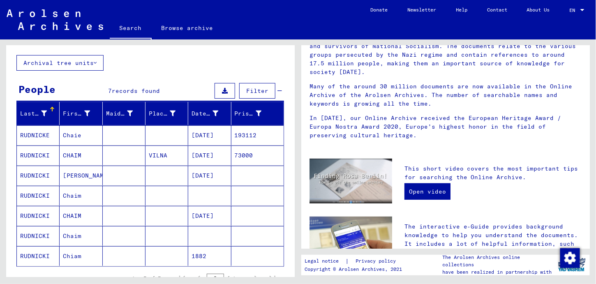 Image resolution: width=596 pixels, height=284 pixels. Describe the element at coordinates (574, 10) in the screenshot. I see `span: EN` at that location.